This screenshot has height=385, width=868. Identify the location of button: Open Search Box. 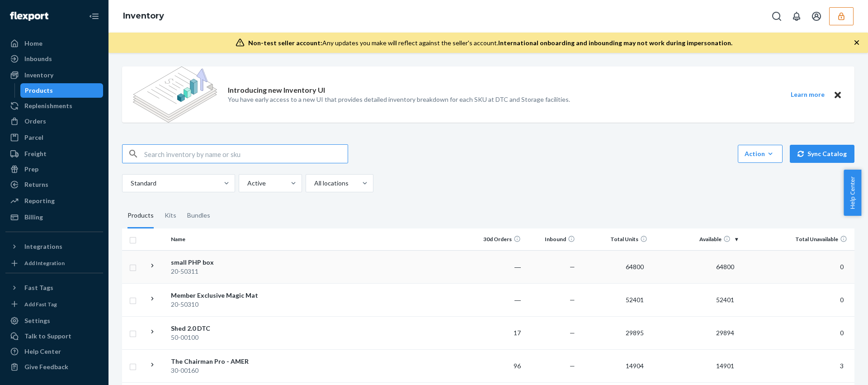
(777, 17).